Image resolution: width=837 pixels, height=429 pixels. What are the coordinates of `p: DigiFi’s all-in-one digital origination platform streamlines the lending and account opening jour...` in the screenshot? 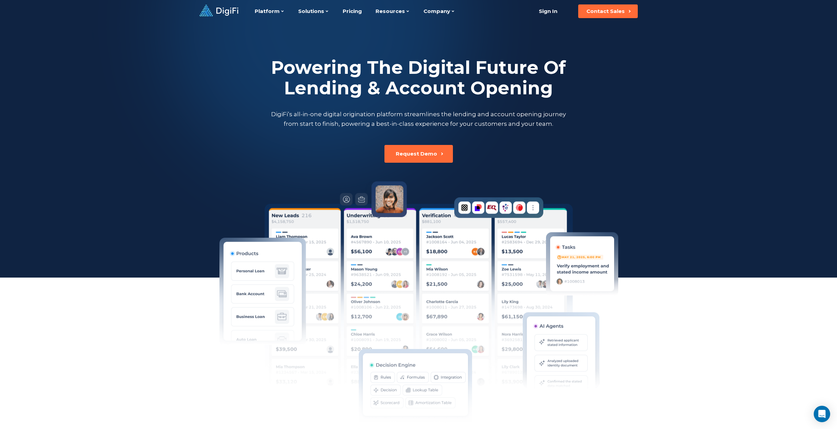 It's located at (418, 119).